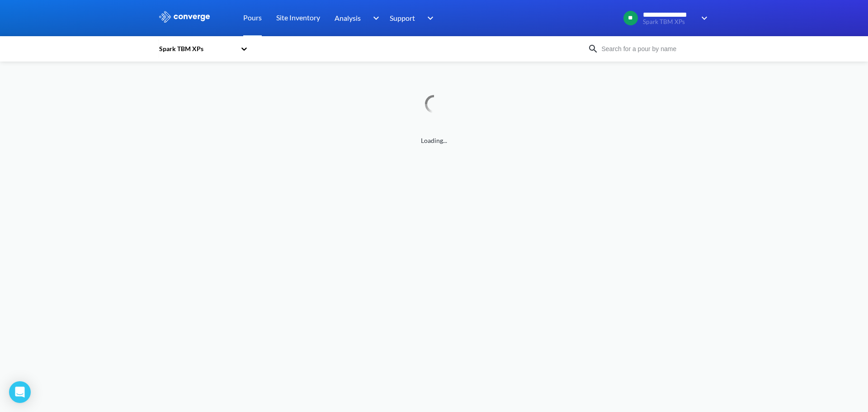 The width and height of the screenshot is (868, 412). What do you see at coordinates (197, 48) in the screenshot?
I see `div: Spark TBM XPs` at bounding box center [197, 48].